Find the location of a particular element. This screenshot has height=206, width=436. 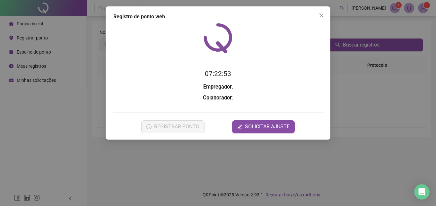

button: editSOLICITAR AJUSTE is located at coordinates (264, 127).